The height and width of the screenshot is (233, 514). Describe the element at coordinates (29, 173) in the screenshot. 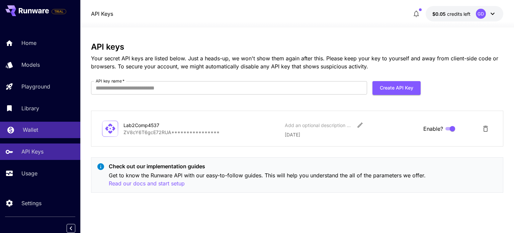

I see `p: Usage` at that location.